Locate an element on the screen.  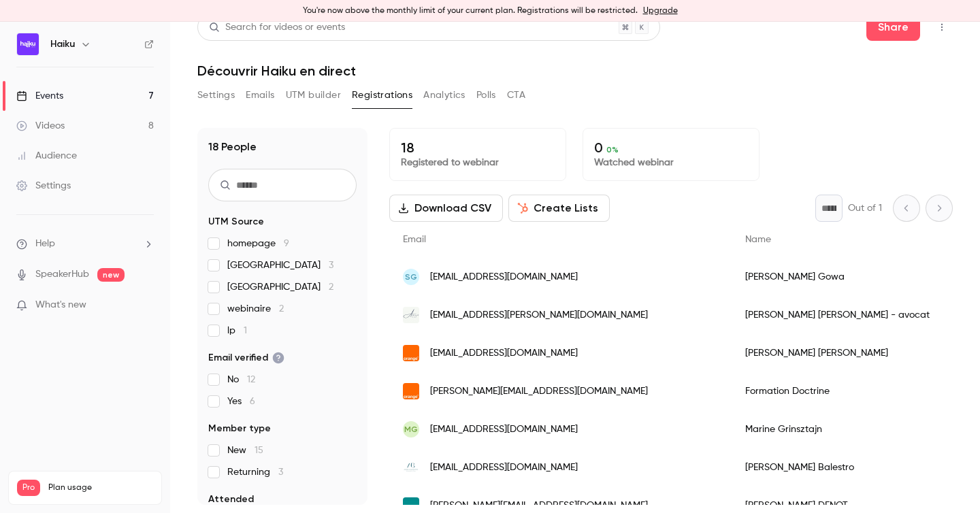
p: 0 is located at coordinates (671, 148).